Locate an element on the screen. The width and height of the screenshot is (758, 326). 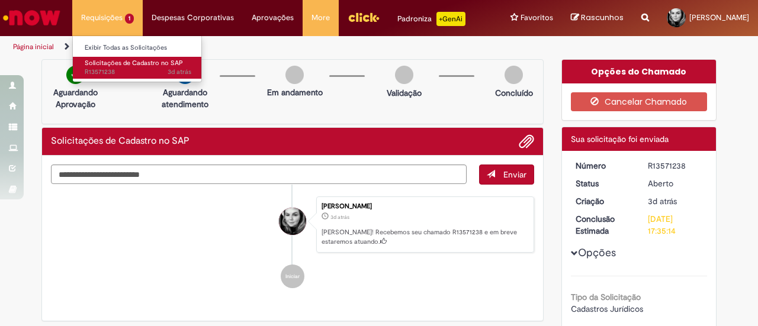
textarea: Digite sua mensagem aqui... is located at coordinates (259, 174).